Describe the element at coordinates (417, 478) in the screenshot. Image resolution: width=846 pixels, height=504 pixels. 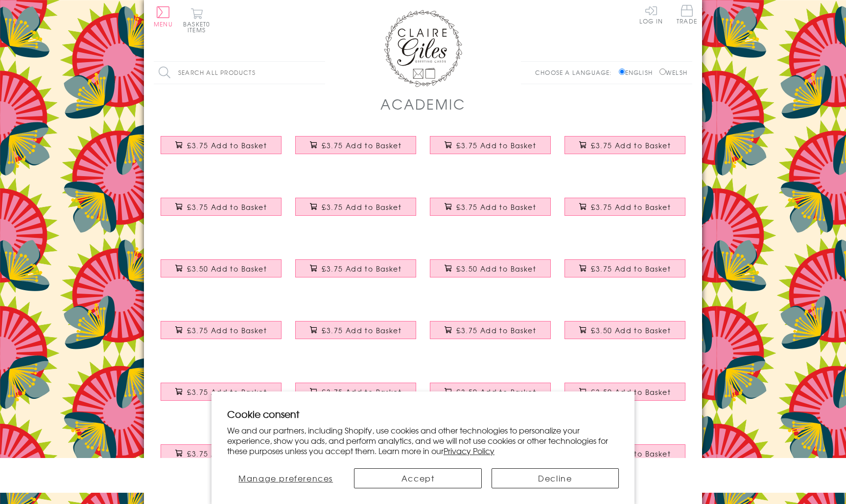
I see `button: Accept` at that location.